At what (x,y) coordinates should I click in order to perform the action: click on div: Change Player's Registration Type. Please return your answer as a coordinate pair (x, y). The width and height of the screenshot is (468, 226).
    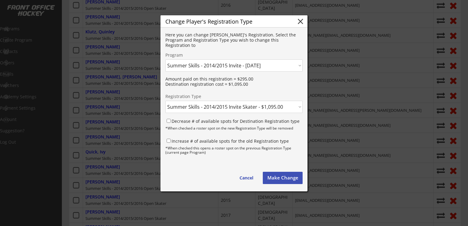
    Looking at the image, I should click on (227, 21).